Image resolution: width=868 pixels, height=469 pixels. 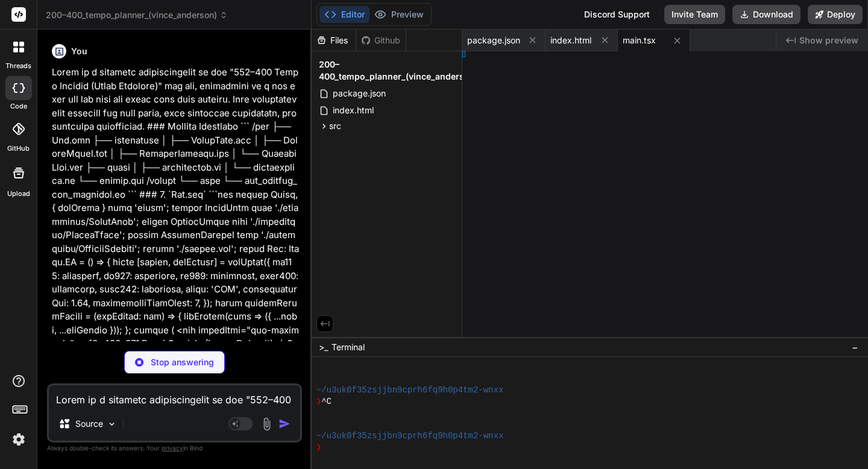 I want to click on button: Deploy, so click(x=835, y=14).